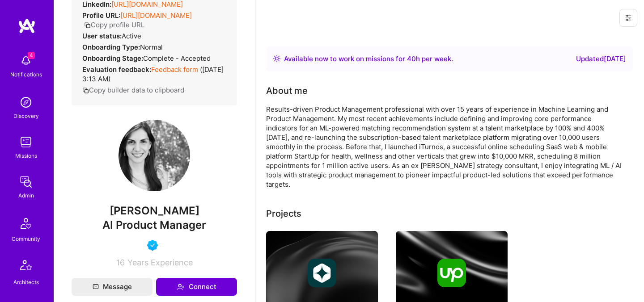 The width and height of the screenshot is (644, 302). Describe the element at coordinates (26, 182) in the screenshot. I see `img: admin teamwork` at that location.